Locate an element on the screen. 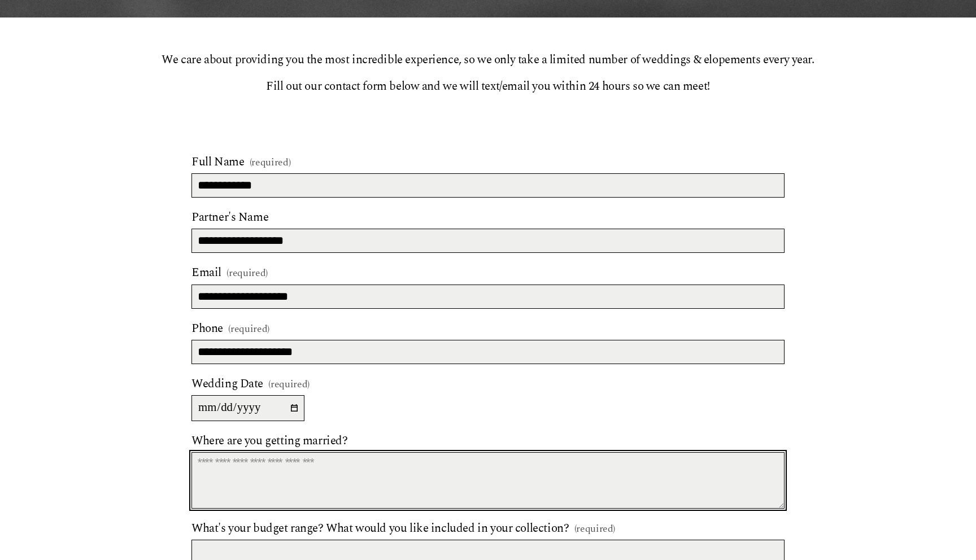  p: Fill out our contact form below and we will text/email you within 24 hours so we can meet! is located at coordinates (487, 86).